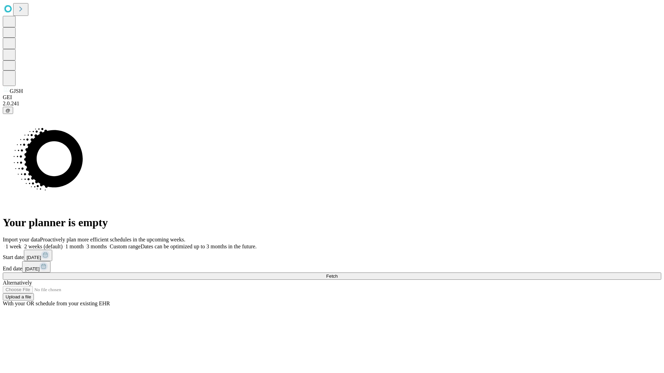  What do you see at coordinates (13, 247) in the screenshot?
I see `span: 1 week` at bounding box center [13, 247].